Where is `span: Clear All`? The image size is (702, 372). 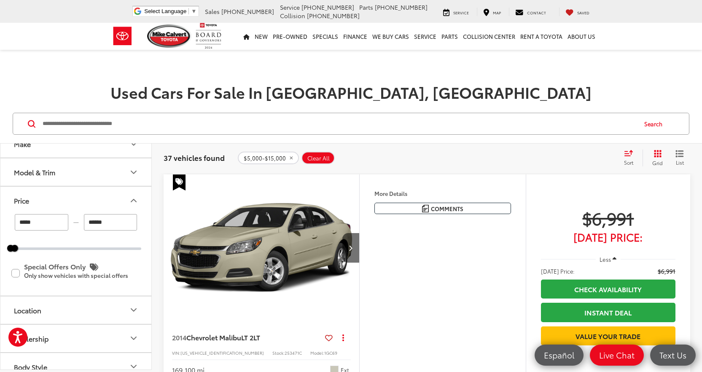
span: Clear All is located at coordinates (319, 158).